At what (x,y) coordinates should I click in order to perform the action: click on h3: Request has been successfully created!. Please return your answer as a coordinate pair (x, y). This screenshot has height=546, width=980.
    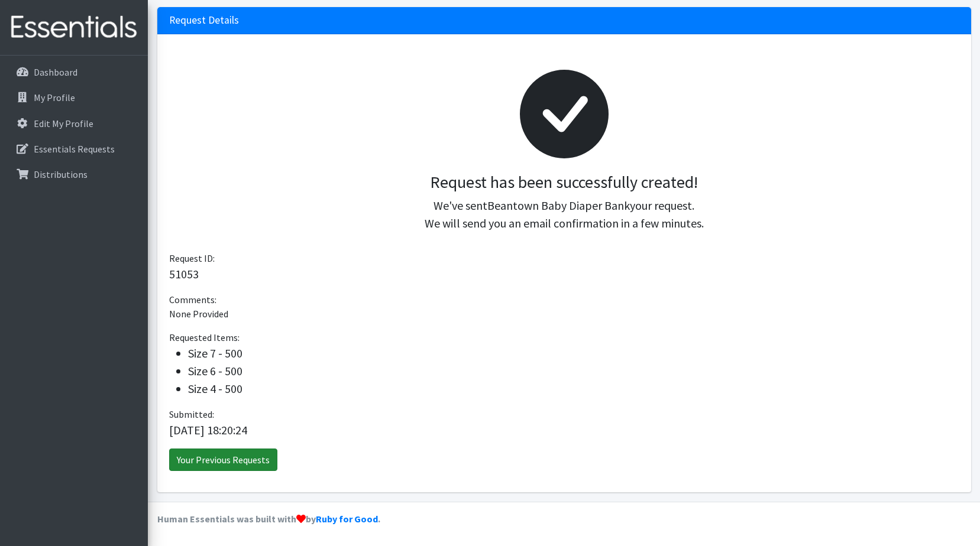
    Looking at the image, I should click on (564, 183).